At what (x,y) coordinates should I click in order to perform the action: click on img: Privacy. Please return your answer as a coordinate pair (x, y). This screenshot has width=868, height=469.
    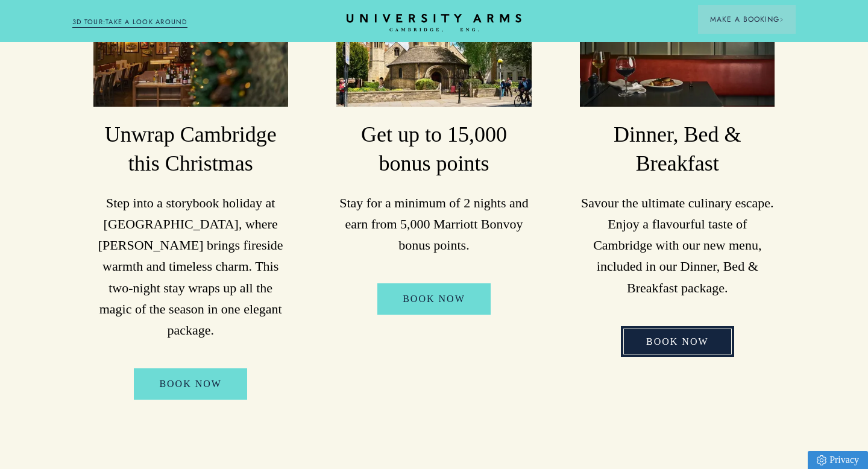
    Looking at the image, I should click on (822, 460).